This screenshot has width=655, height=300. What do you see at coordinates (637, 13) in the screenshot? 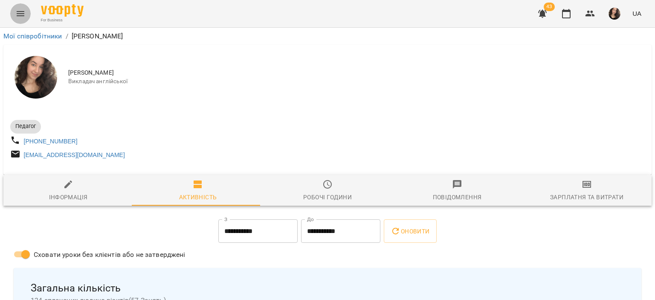
I see `span: UA` at bounding box center [637, 13].